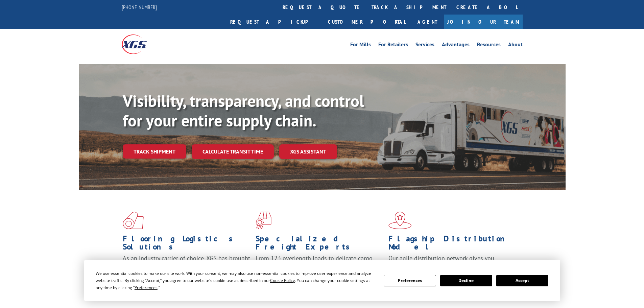 The image size is (644, 308). What do you see at coordinates (187, 245) in the screenshot?
I see `h1: Flooring Logistics Solutions` at bounding box center [187, 245].